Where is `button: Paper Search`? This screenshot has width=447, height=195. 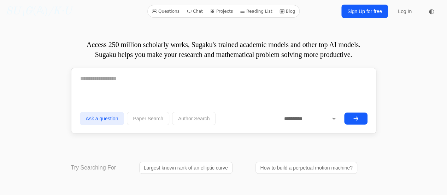
button: Paper Search is located at coordinates (148, 118).